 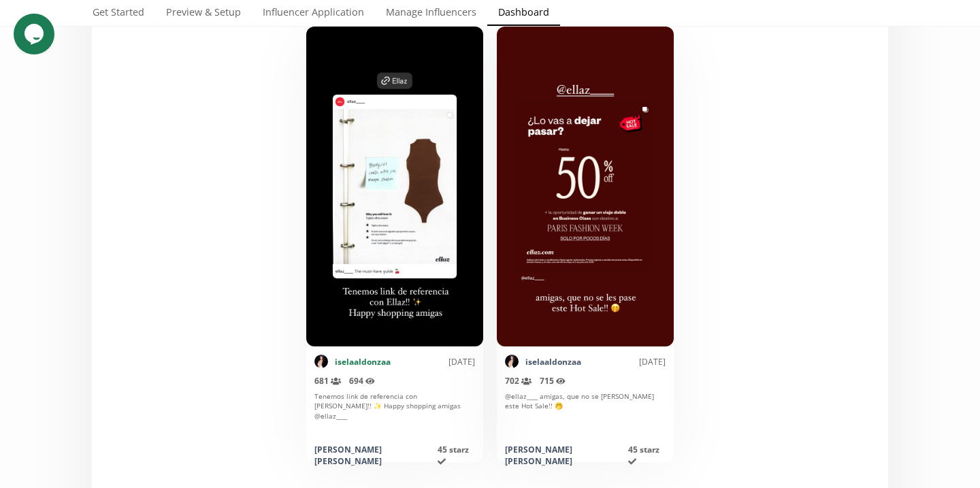 I want to click on span: 694, so click(x=362, y=380).